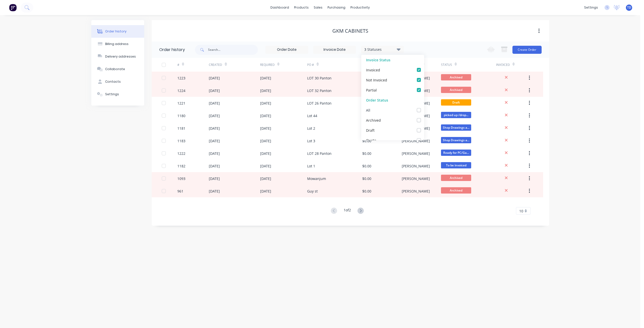 This screenshot has height=328, width=644. Describe the element at coordinates (629, 8) in the screenshot. I see `span: TD` at that location.